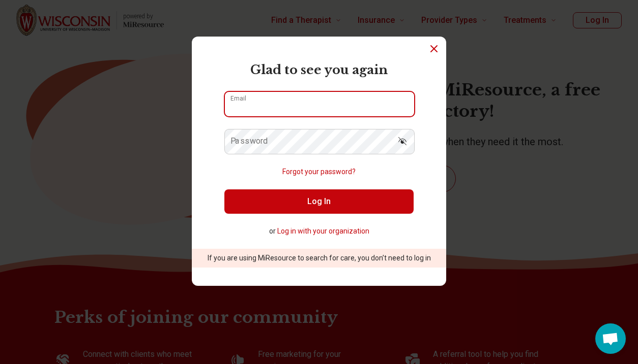  Describe the element at coordinates (238, 99) in the screenshot. I see `label: Email` at that location.